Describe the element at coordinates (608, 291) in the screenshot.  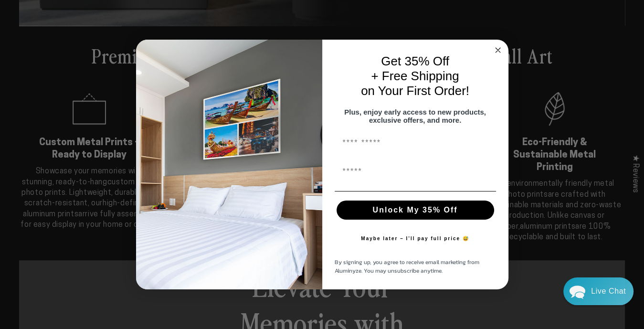
I see `div: Contact Us Directly` at that location.